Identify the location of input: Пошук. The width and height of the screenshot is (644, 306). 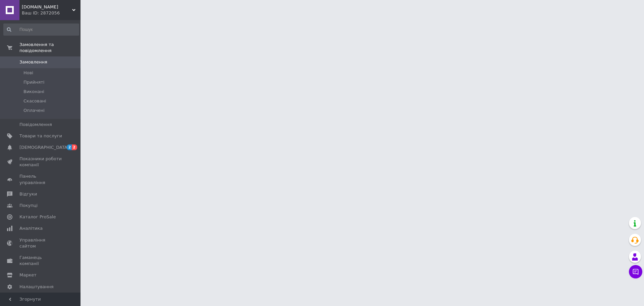
(41, 29).